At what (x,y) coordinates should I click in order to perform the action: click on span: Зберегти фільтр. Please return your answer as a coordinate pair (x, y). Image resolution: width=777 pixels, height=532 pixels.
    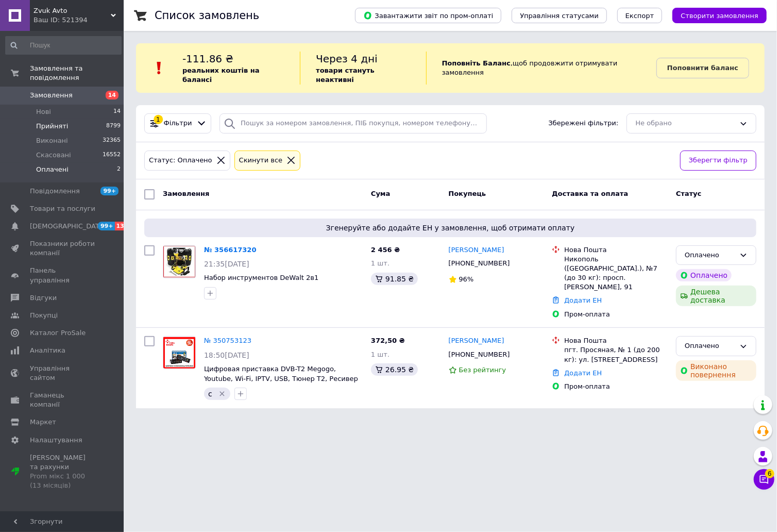
    Looking at the image, I should click on (718, 160).